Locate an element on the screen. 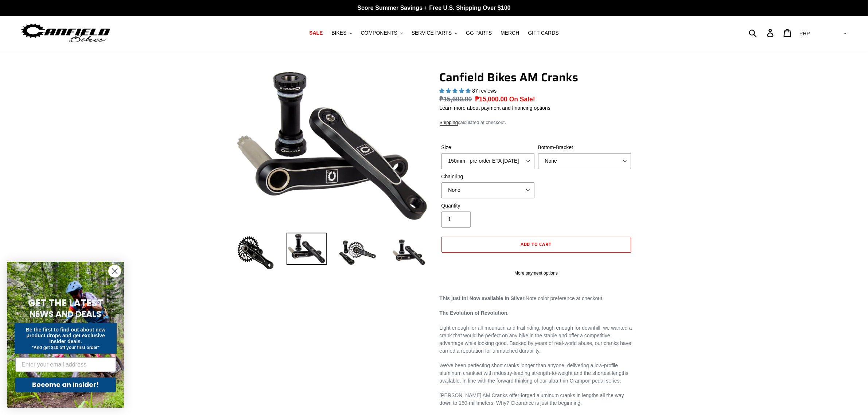 Image resolution: width=868 pixels, height=415 pixels. h1: Canfield Bikes AM Cranks is located at coordinates (536, 77).